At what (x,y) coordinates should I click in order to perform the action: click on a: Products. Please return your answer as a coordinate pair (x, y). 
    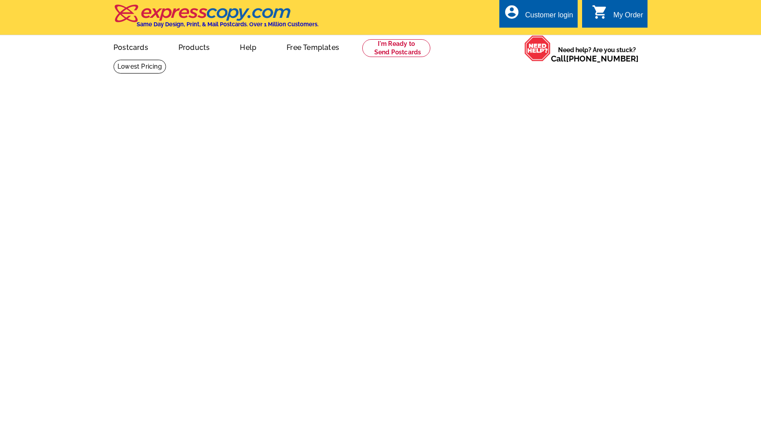
    Looking at the image, I should click on (194, 46).